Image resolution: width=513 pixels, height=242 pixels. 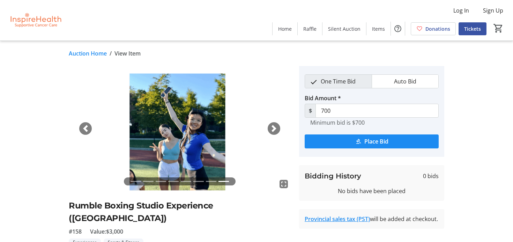 I want to click on div: No bids have been placed, so click(x=371, y=191).